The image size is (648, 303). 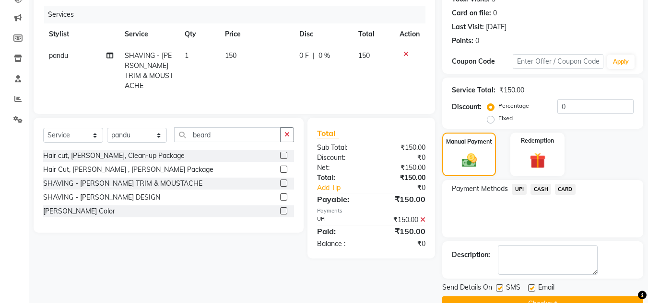 I want to click on span: Payment Methods, so click(x=479, y=189).